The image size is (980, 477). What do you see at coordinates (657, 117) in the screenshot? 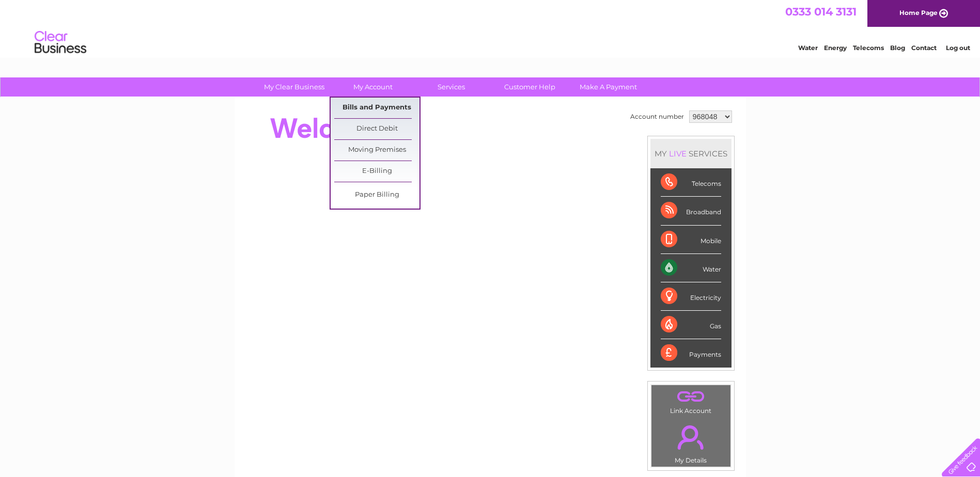
I see `td: Account number` at bounding box center [657, 117].